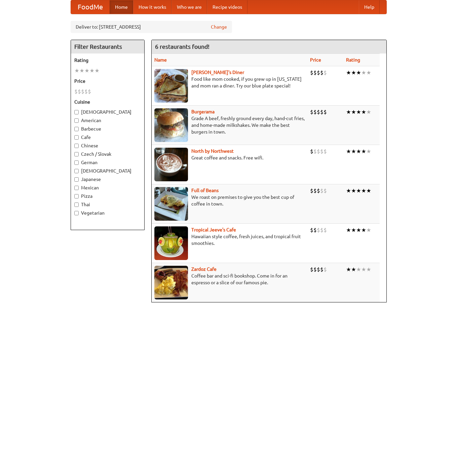  I want to click on a: Home, so click(121, 7).